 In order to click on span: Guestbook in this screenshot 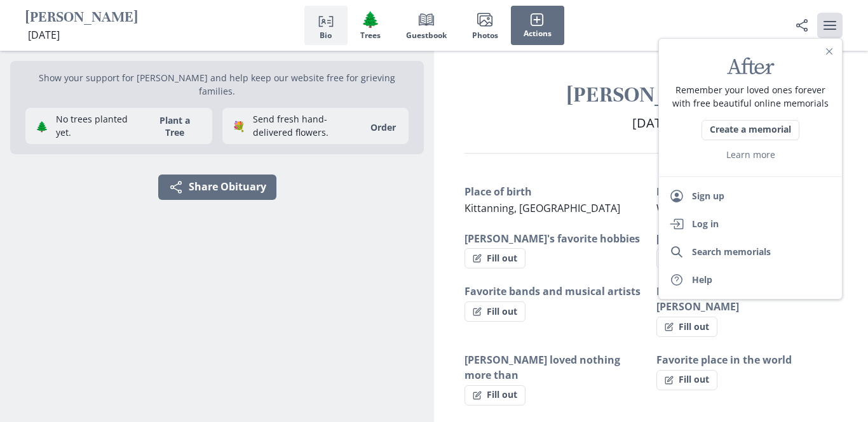, I will do `click(427, 35)`.